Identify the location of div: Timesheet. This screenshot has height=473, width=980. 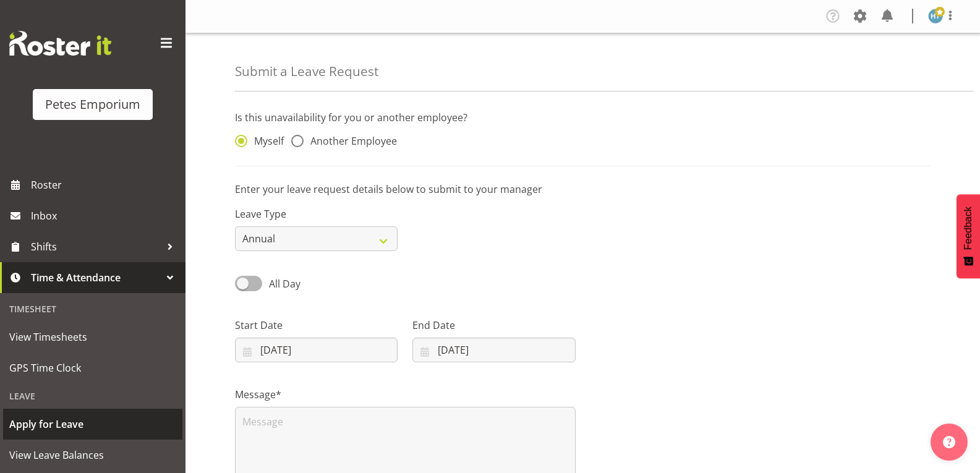
(93, 309).